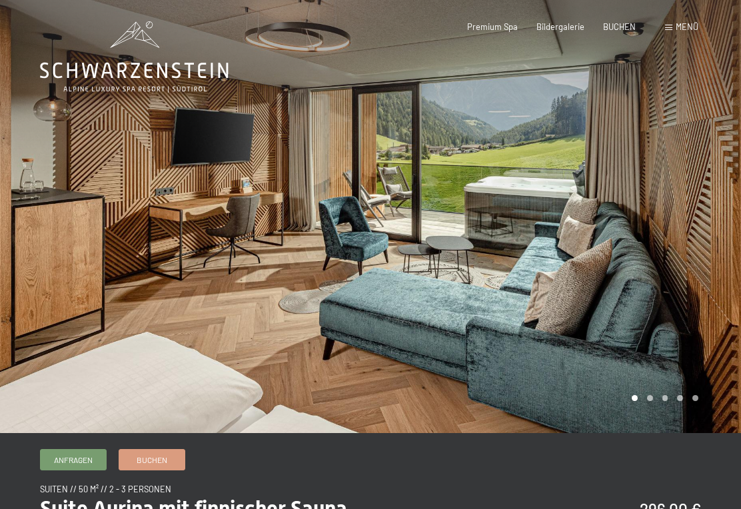 The width and height of the screenshot is (741, 509). What do you see at coordinates (687, 27) in the screenshot?
I see `span: Menü` at bounding box center [687, 27].